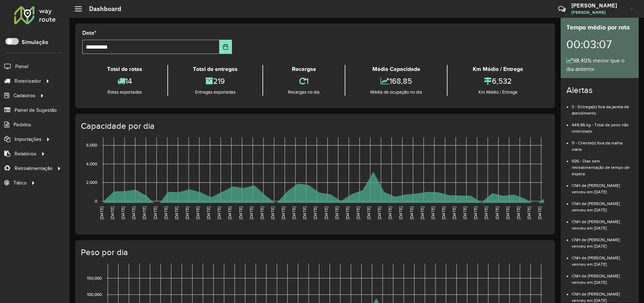 This screenshot has height=303, width=644. What do you see at coordinates (91, 182) in the screenshot?
I see `text: 2,000` at bounding box center [91, 182].